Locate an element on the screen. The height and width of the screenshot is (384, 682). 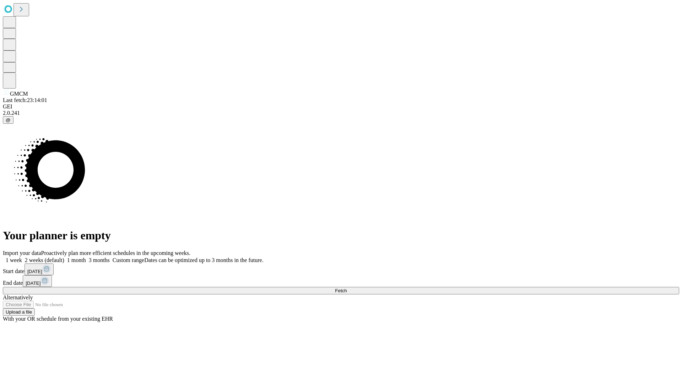
button: Fetch is located at coordinates (341, 290).